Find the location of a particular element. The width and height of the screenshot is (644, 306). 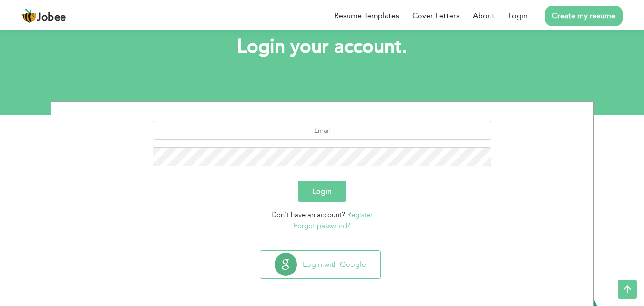

a: Cover Letters is located at coordinates (435, 15).